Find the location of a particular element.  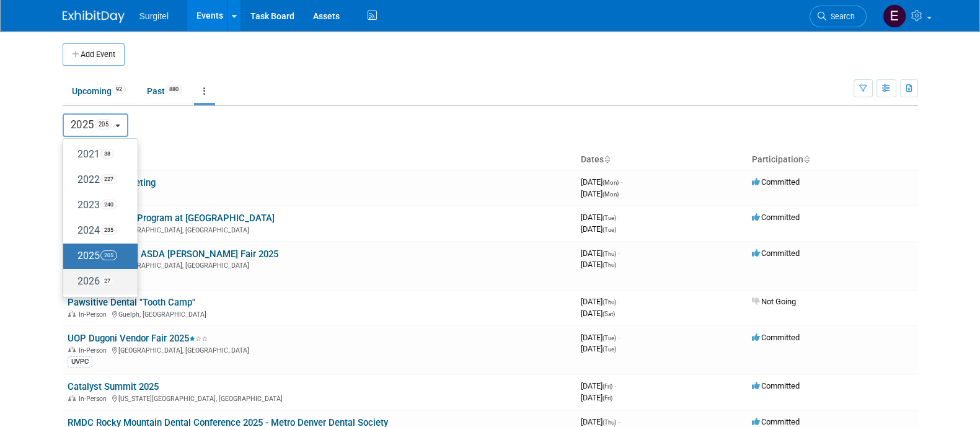

button: 2025205 is located at coordinates (95, 125).